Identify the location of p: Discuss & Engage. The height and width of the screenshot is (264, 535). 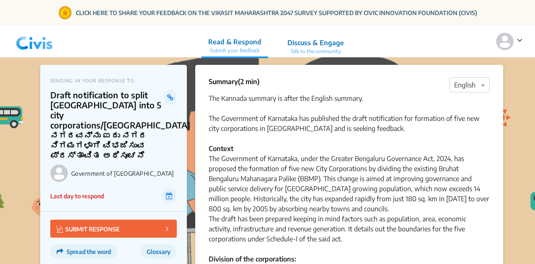
(316, 43).